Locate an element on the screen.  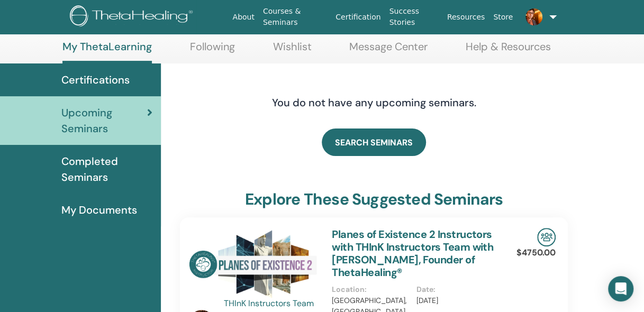
a: Following is located at coordinates (212, 50).